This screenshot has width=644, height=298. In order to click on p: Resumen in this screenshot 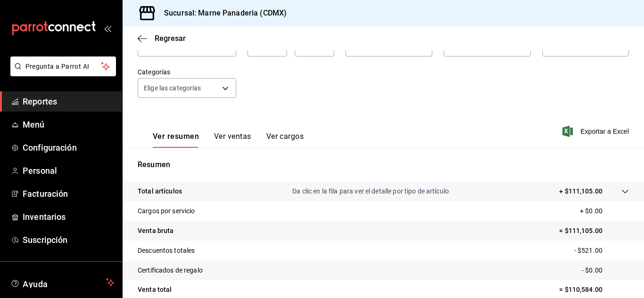, I will do `click(383, 165)`.